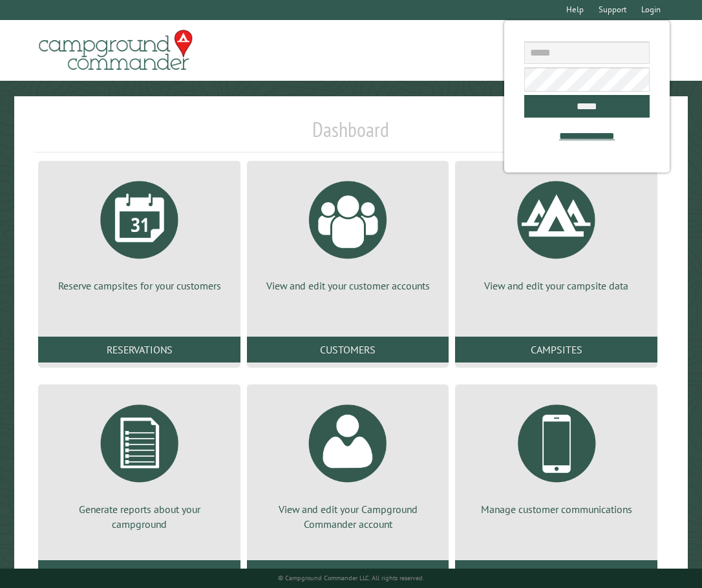 Image resolution: width=702 pixels, height=588 pixels. Describe the element at coordinates (139, 286) in the screenshot. I see `p: Reserve campsites for your customers` at that location.